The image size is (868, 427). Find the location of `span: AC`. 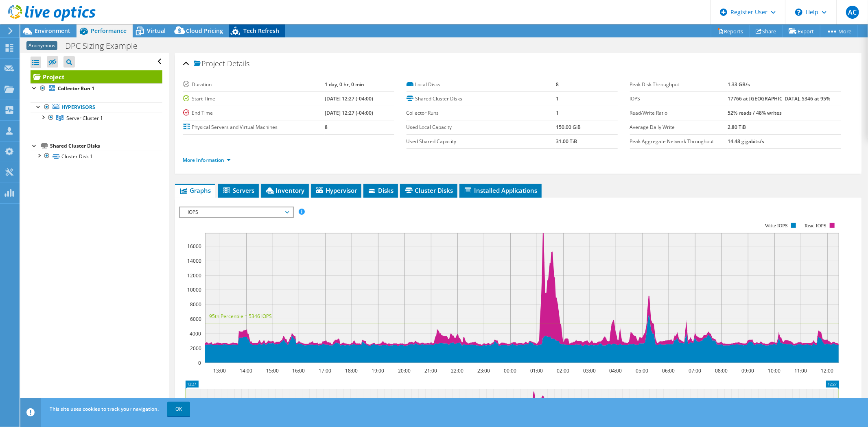

span: AC is located at coordinates (853, 12).